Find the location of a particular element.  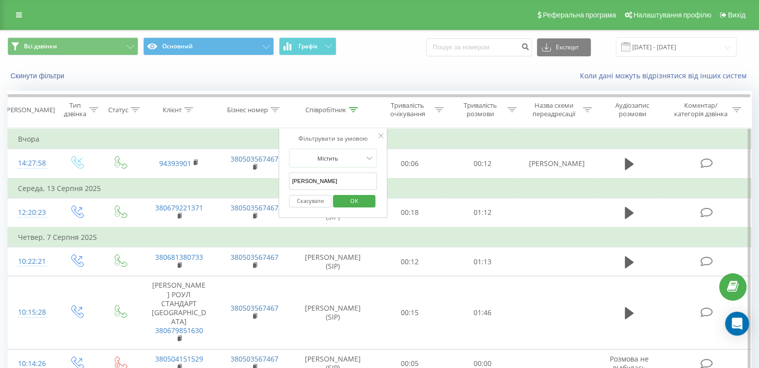

span: Всі дзвінки is located at coordinates (40, 46).